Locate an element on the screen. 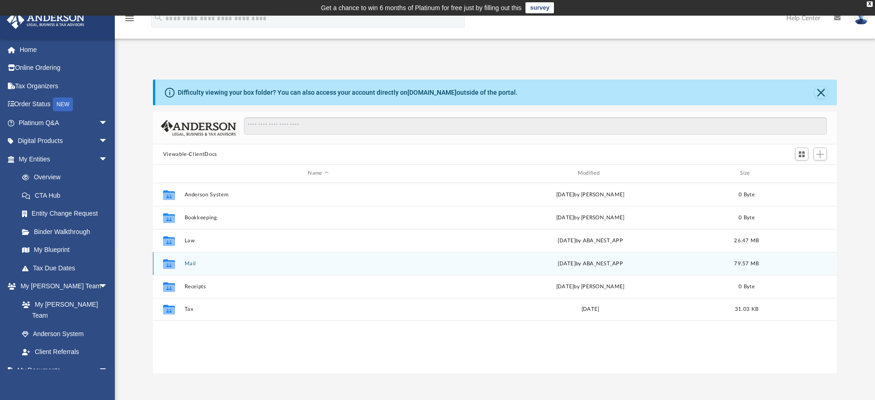 This screenshot has height=400, width=875. a: Entity Change Request is located at coordinates (67, 214).